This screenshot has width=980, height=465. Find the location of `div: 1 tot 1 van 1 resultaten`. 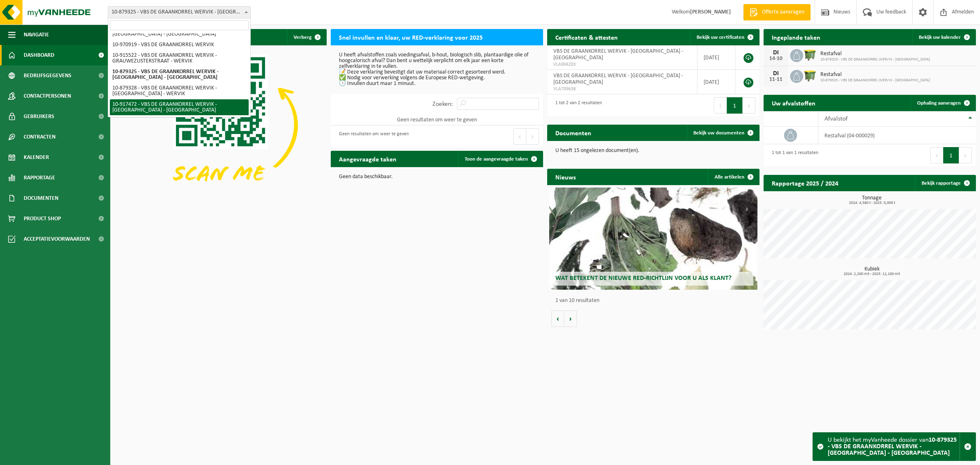

div: 1 tot 1 van 1 resultaten is located at coordinates (793, 155).